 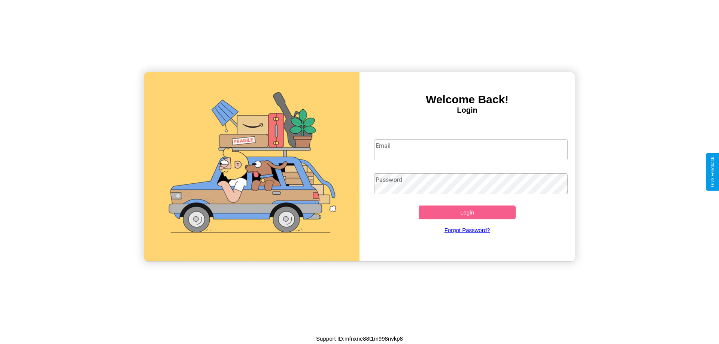 I want to click on p: Support ID: mfnxne88t1m998nvkp8, so click(x=359, y=339).